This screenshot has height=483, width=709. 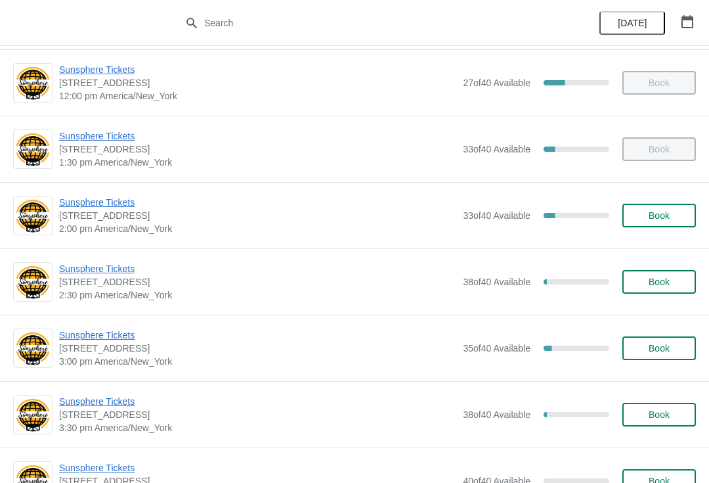 I want to click on span: 35 of 40 Available, so click(x=497, y=348).